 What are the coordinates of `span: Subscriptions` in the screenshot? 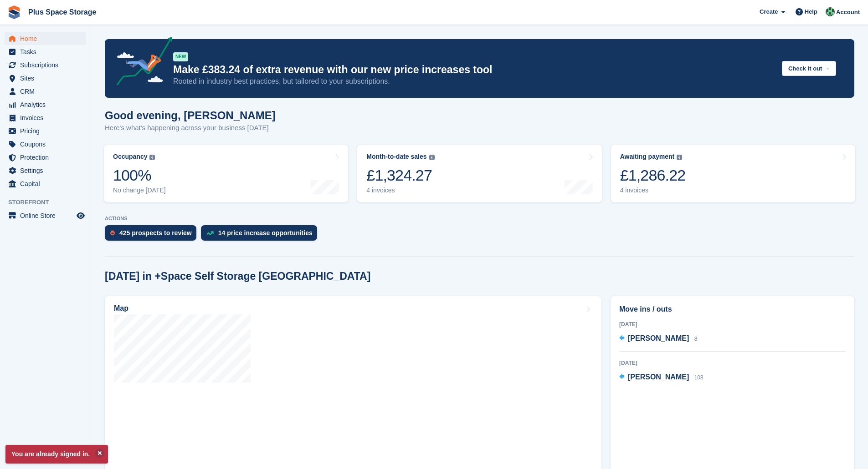 It's located at (48, 65).